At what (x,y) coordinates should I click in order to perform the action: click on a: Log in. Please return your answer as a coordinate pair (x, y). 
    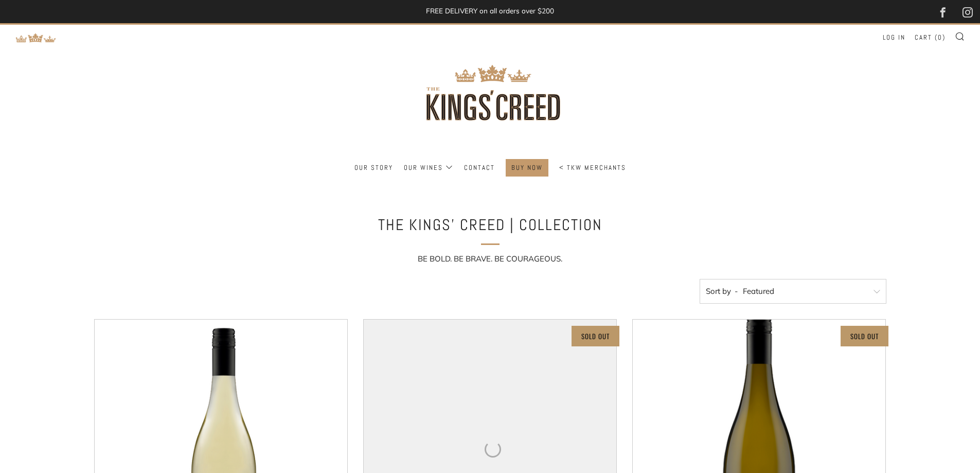
    Looking at the image, I should click on (894, 38).